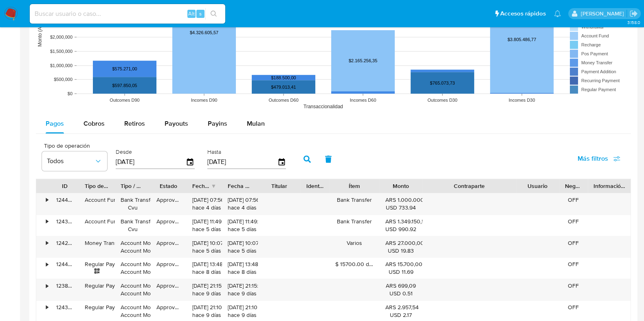 Image resolution: width=644 pixels, height=321 pixels. I want to click on input: Buscar usuario o caso..., so click(128, 14).